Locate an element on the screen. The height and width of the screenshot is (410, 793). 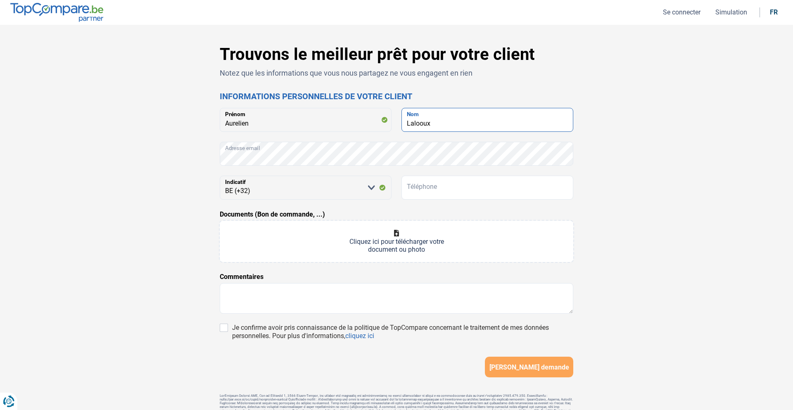
label: Commentaires is located at coordinates (242, 277).